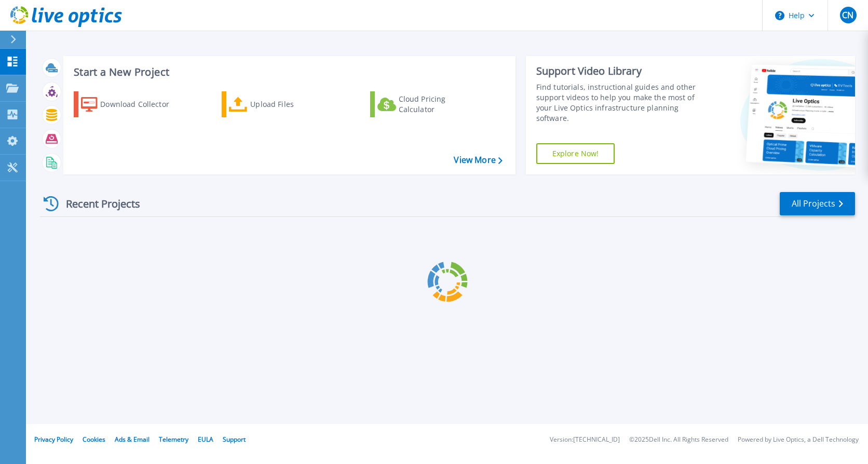 This screenshot has width=868, height=464. I want to click on li: Powered by Live Optics, a Dell Technology, so click(798, 439).